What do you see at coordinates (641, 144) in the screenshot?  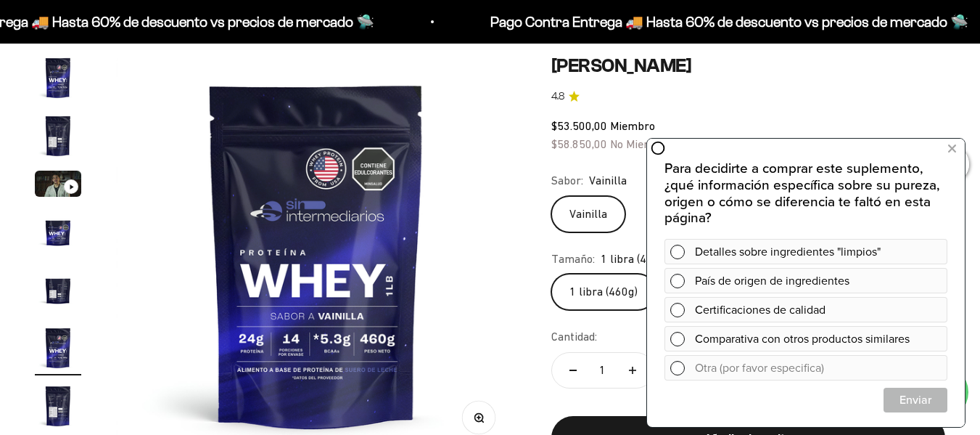 I see `span: No Miembro` at bounding box center [641, 144].